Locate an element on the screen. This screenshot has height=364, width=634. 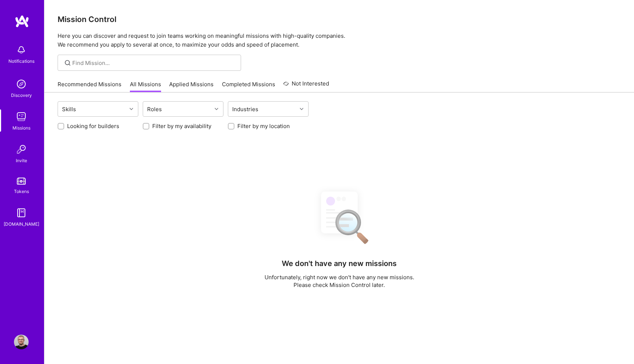
p: Unfortunately, right now we don't have any new missions. is located at coordinates (340, 277).